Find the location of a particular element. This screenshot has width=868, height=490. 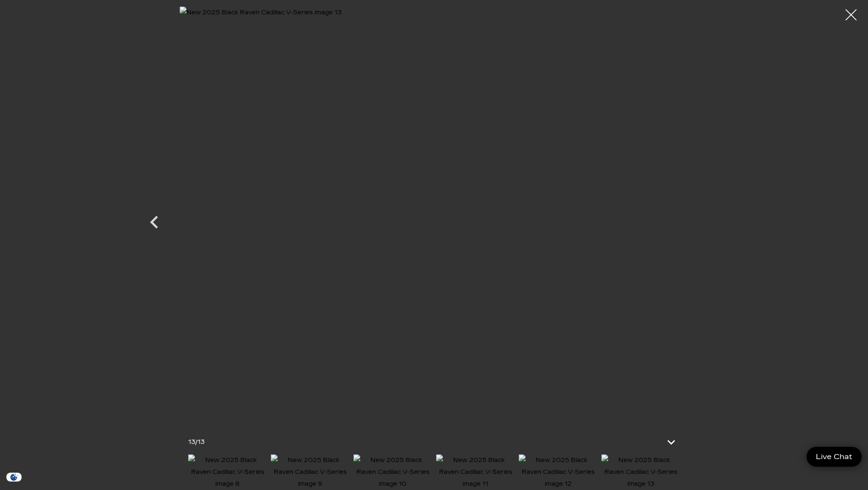

img: New 2025 Black Raven Cadillac V-Series image 8 is located at coordinates (227, 473).